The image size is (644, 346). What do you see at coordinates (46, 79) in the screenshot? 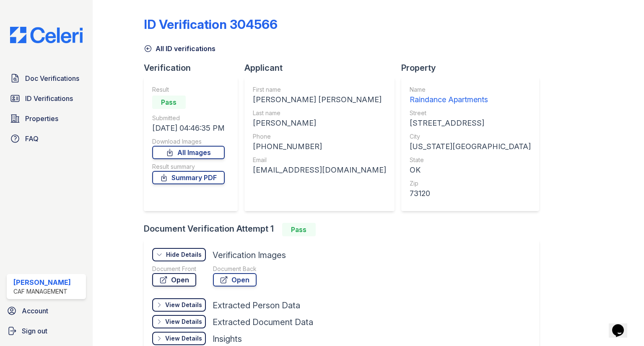
I see `a: Doc Verifications` at bounding box center [46, 79].